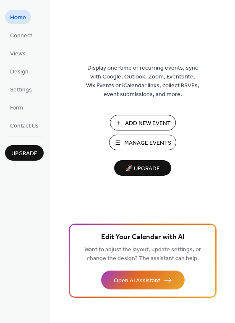  I want to click on a: Connect, so click(21, 35).